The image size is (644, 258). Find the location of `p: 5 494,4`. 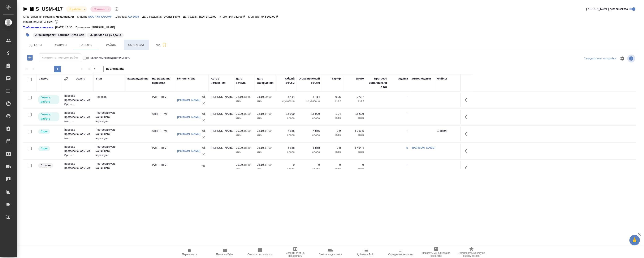

p: 5 494,4 is located at coordinates (355, 148).